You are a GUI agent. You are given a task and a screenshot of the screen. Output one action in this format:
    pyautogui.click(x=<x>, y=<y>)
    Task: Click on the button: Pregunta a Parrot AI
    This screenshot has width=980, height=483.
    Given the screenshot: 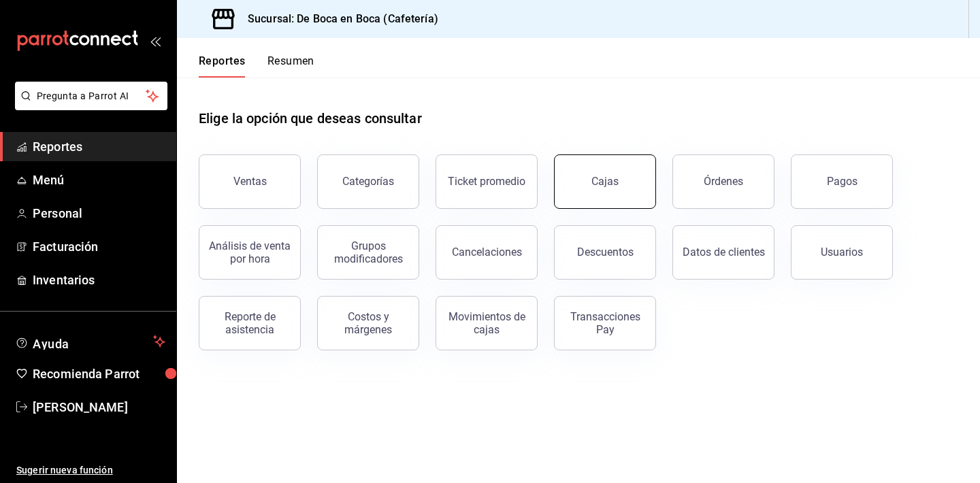 What is the action you would take?
    pyautogui.click(x=91, y=96)
    